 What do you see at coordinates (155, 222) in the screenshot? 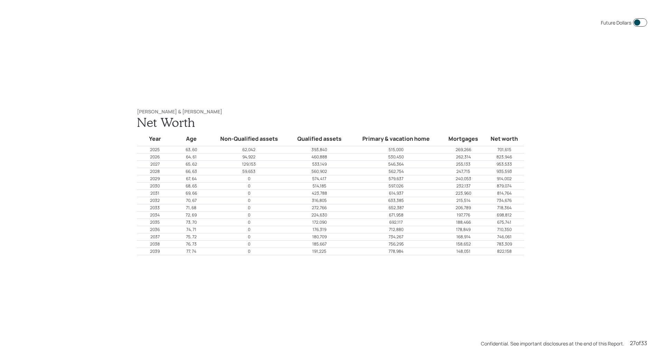
I see `p: 2035` at bounding box center [155, 222].